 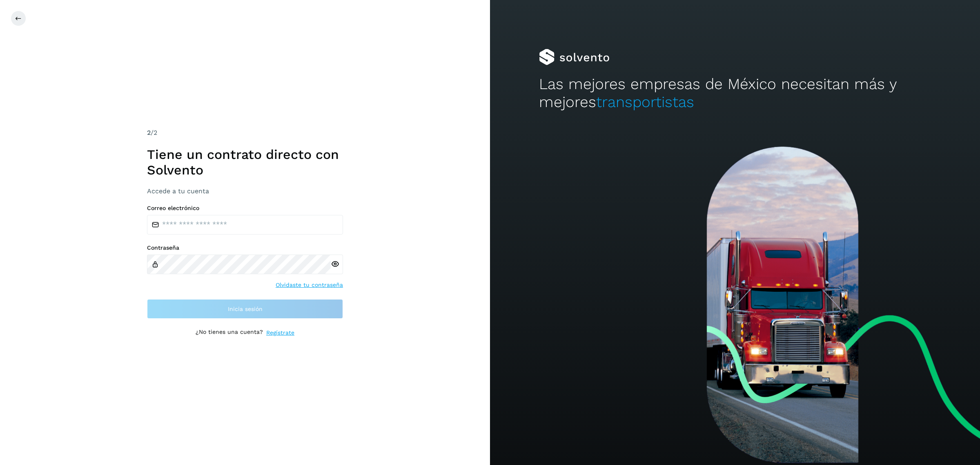 What do you see at coordinates (245, 191) in the screenshot?
I see `h3: Accede a tu cuenta` at bounding box center [245, 191].